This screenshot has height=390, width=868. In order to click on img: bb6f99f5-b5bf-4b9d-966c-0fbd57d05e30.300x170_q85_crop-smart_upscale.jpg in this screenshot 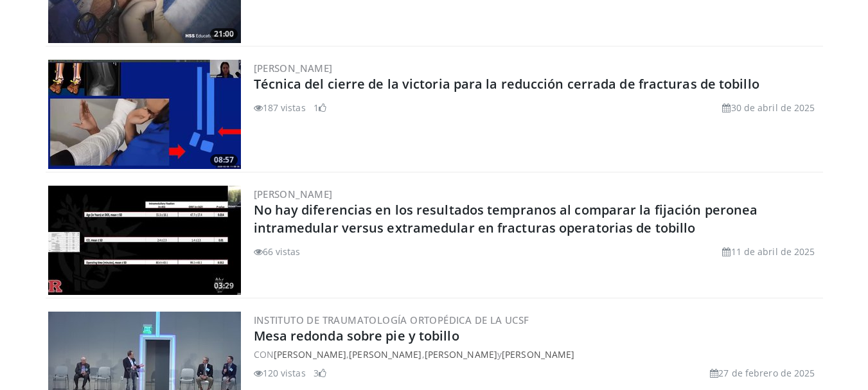, I will do `click(145, 114)`.